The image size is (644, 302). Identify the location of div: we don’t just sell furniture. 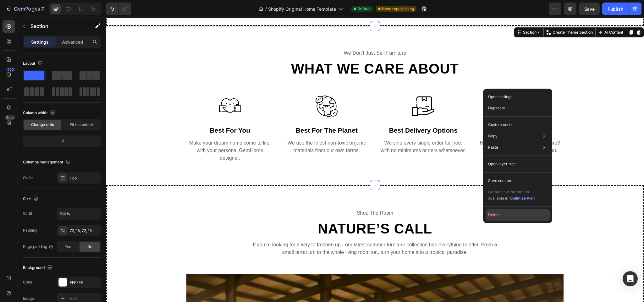
(269, 36).